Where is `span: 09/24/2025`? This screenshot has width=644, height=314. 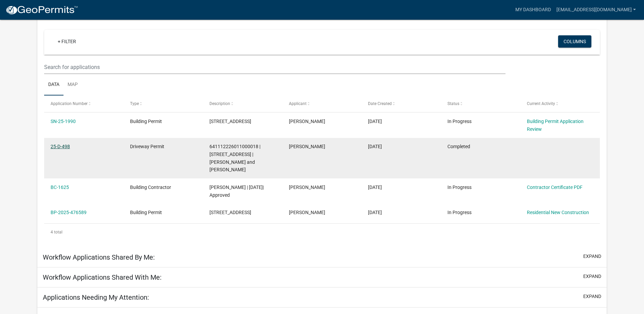 span: 09/24/2025 is located at coordinates (375, 146).